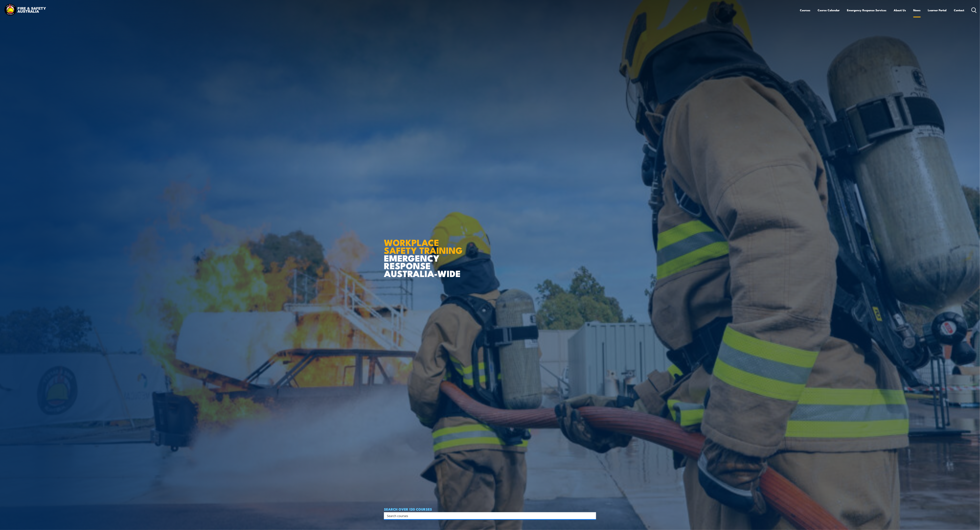 The image size is (980, 530). Describe the element at coordinates (867, 10) in the screenshot. I see `a: Emergency Response Services` at that location.